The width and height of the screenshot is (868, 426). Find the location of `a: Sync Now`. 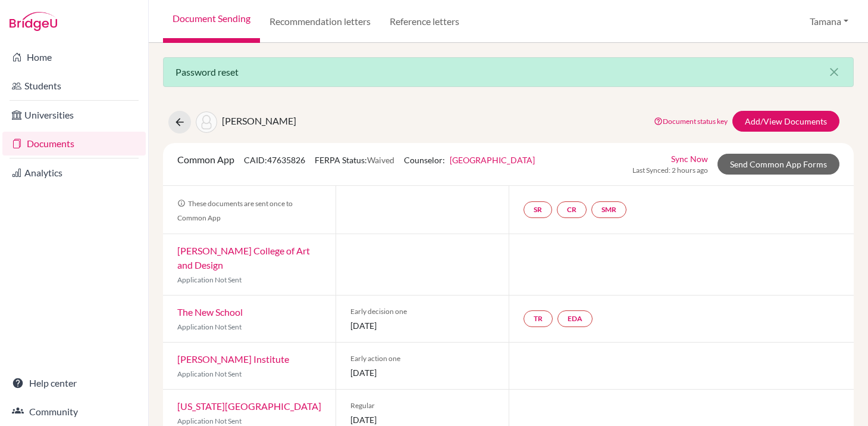

a: Sync Now is located at coordinates (690, 158).